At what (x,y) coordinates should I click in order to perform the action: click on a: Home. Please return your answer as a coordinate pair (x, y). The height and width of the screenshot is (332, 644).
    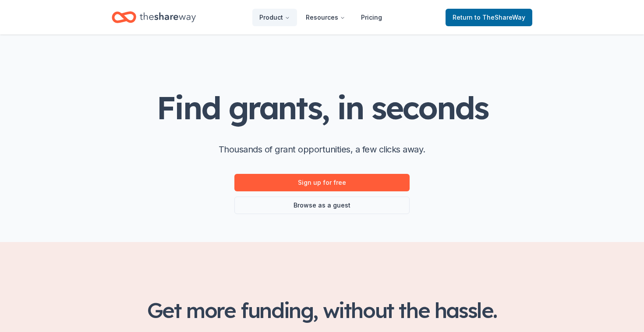
    Looking at the image, I should click on (154, 17).